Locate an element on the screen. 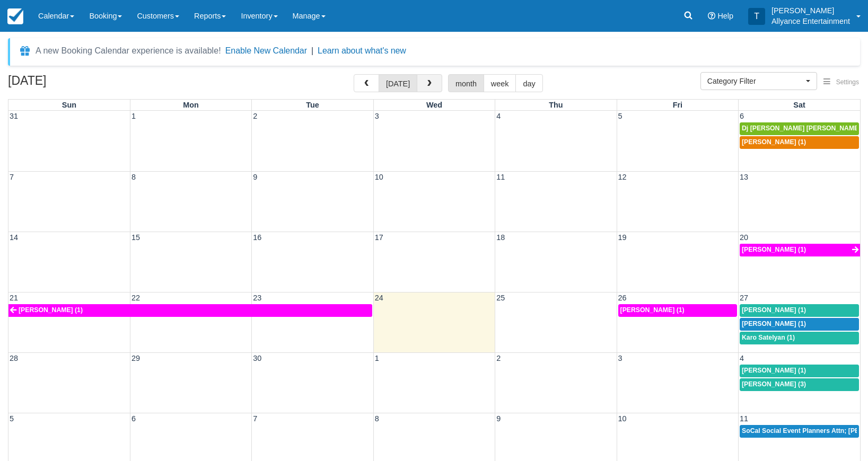 Image resolution: width=868 pixels, height=461 pixels. span: Karo Satelyan (1) is located at coordinates (768, 337).